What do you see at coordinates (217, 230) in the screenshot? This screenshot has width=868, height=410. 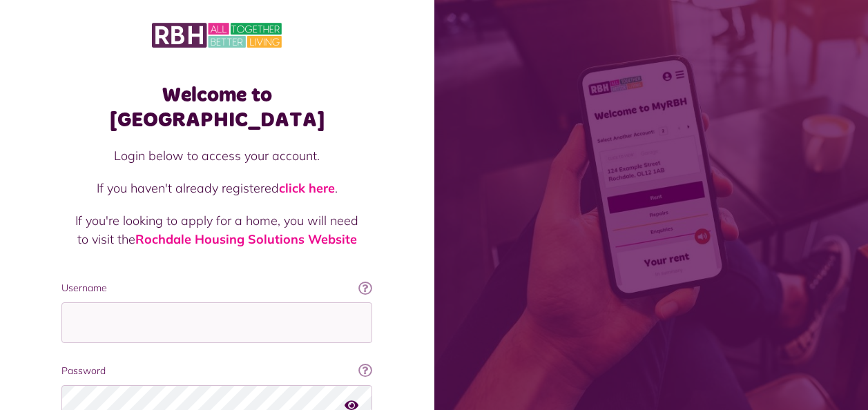 I see `p: If you're looking to apply for a home, you will need to visit the` at bounding box center [217, 230].